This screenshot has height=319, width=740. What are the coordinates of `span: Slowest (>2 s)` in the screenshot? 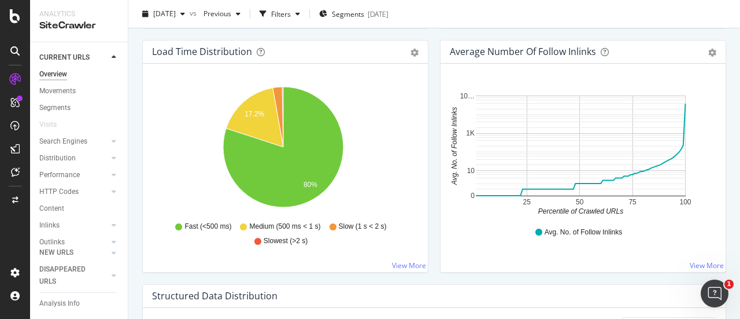 It's located at (286, 240).